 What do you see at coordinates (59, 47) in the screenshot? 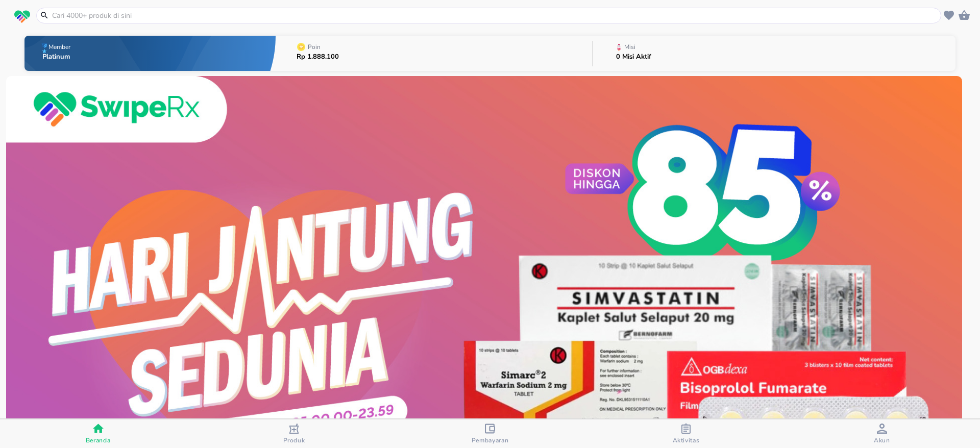
I see `p: Member` at bounding box center [59, 47].